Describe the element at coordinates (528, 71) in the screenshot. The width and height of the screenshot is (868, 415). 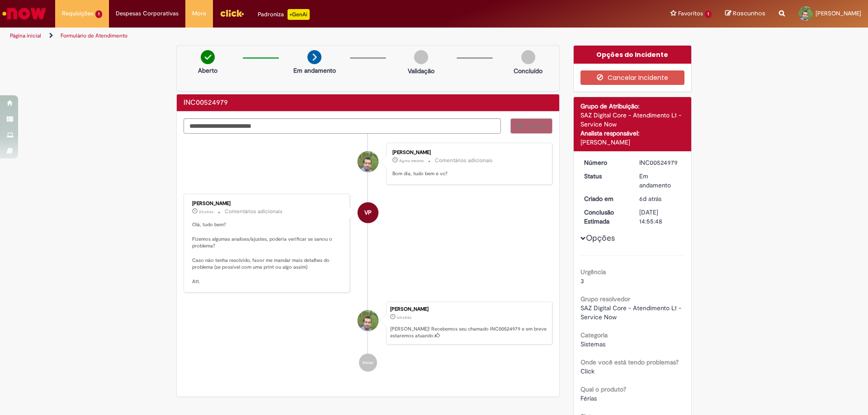
I see `p: Concluído` at that location.